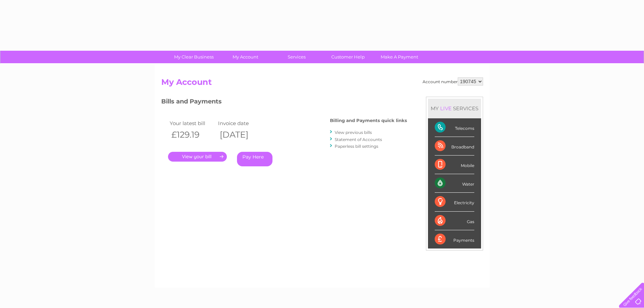 The height and width of the screenshot is (308, 644). I want to click on th: £129.19, so click(192, 134).